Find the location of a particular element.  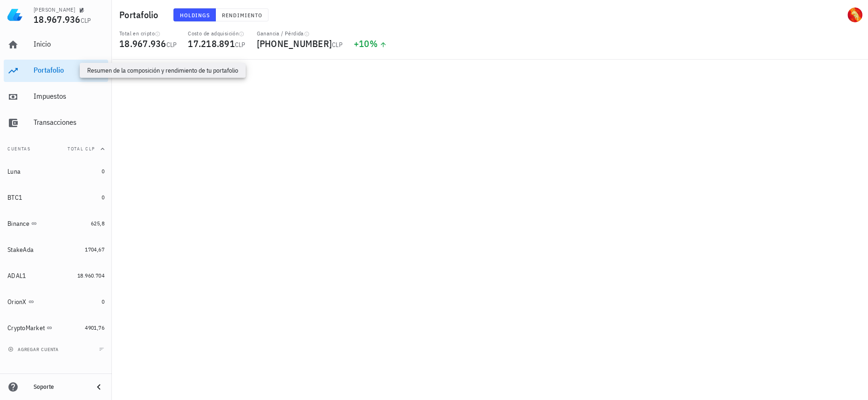

a: Impuestos is located at coordinates (56, 97).